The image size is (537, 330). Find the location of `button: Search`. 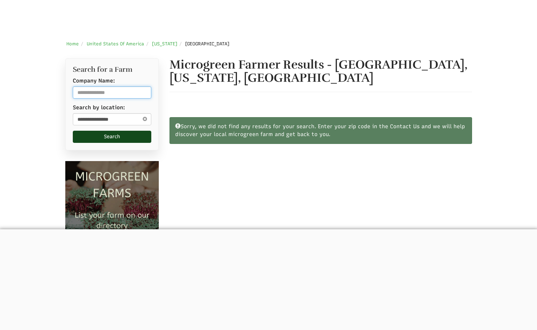

button: Search is located at coordinates (112, 137).